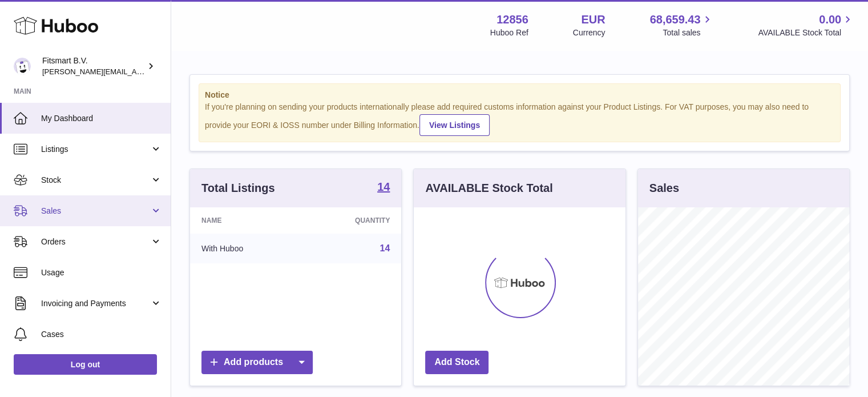  What do you see at coordinates (513, 19) in the screenshot?
I see `strong: 12856` at bounding box center [513, 19].